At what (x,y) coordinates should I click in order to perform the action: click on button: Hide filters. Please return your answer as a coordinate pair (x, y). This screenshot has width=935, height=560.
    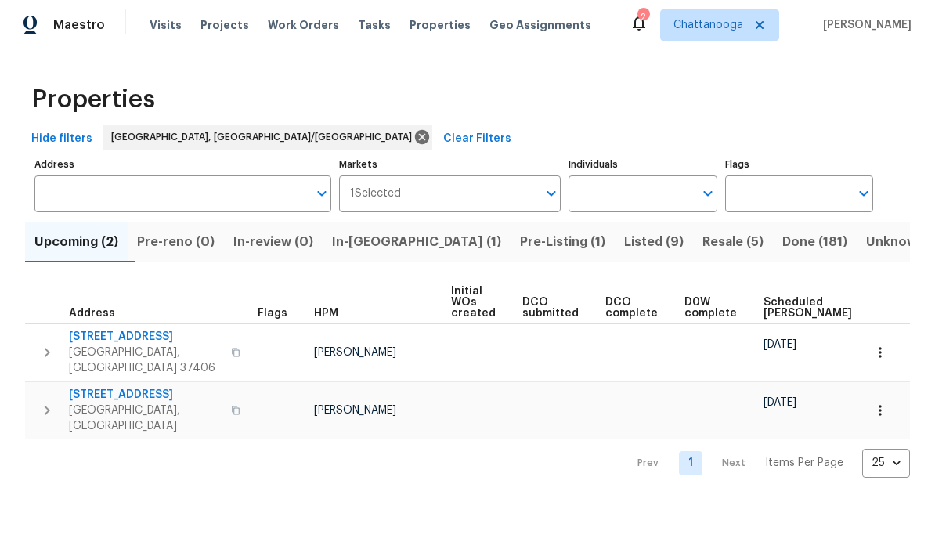
    Looking at the image, I should click on (61, 138).